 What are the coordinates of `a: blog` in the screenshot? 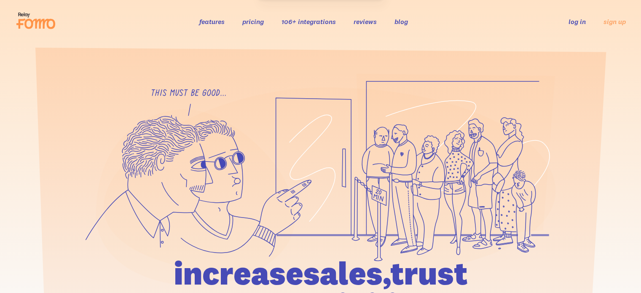 It's located at (401, 21).